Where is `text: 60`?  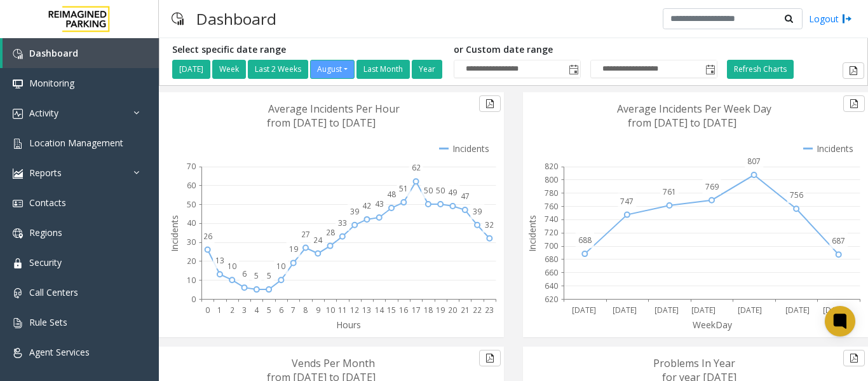
text: 60 is located at coordinates (191, 185).